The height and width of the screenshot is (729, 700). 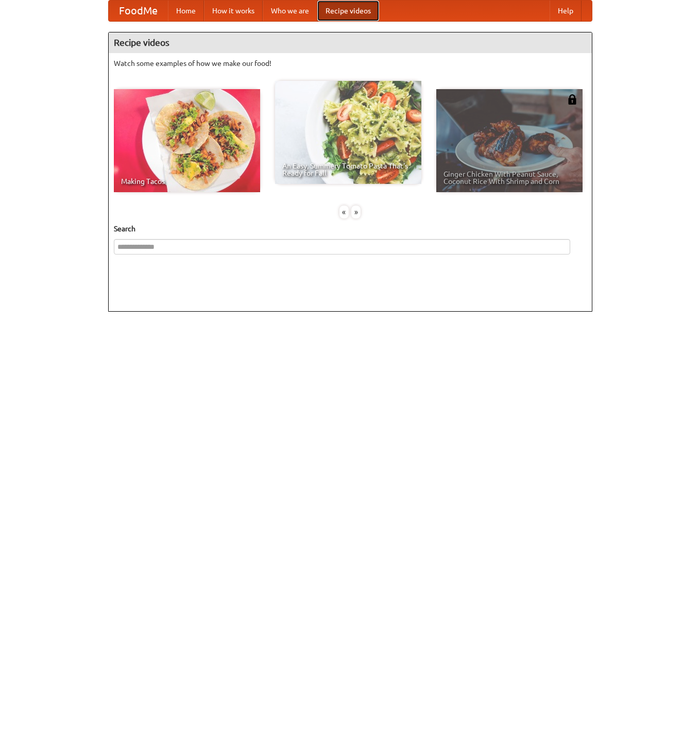 I want to click on span: Making Tacos, so click(x=187, y=182).